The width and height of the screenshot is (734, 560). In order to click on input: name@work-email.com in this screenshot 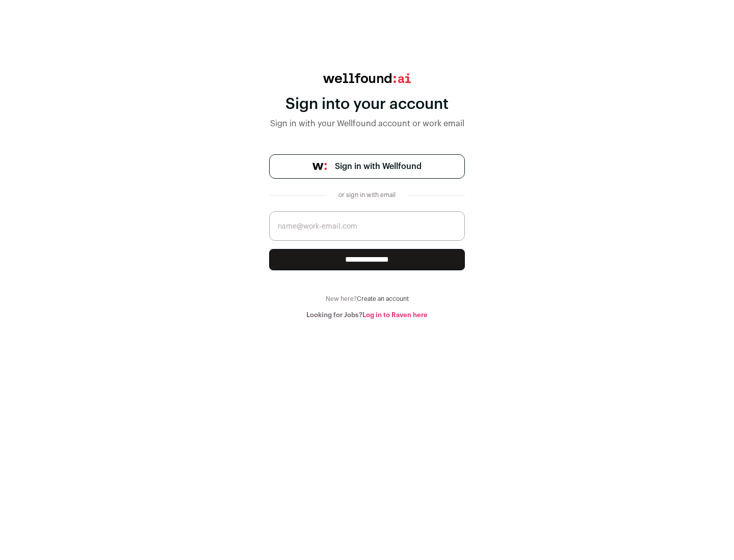, I will do `click(367, 226)`.